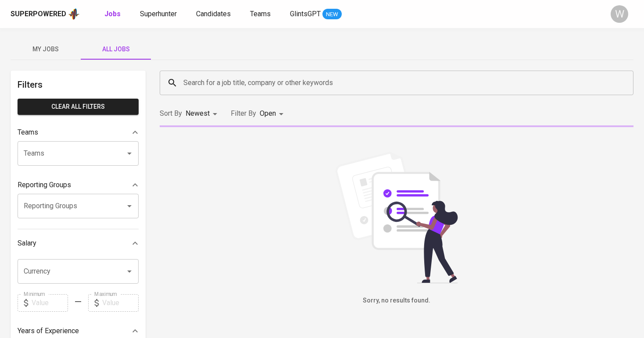  What do you see at coordinates (197, 114) in the screenshot?
I see `p: Newest` at bounding box center [197, 114].